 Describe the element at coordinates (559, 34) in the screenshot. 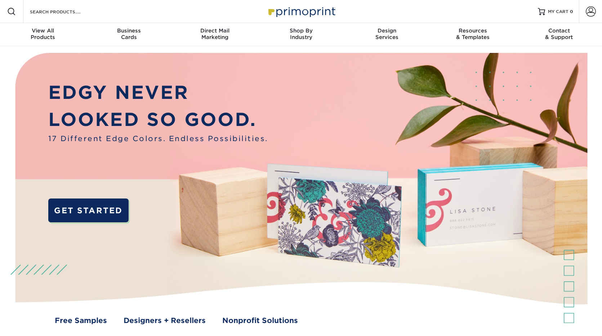

I see `div: & Support` at that location.